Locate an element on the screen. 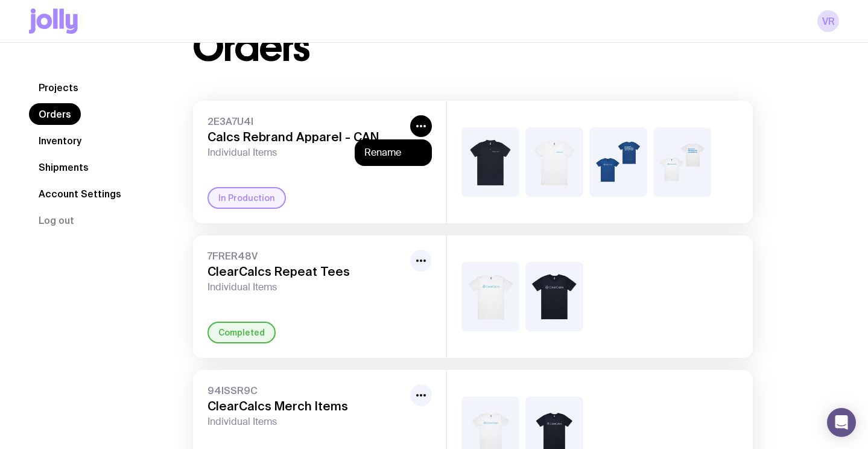 This screenshot has width=868, height=449. h1: Orders is located at coordinates (251, 48).